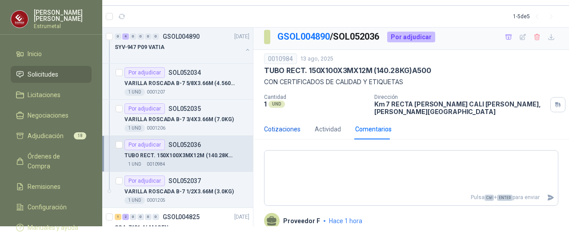 This screenshot has width=569, height=249. I want to click on p: SCA-7431 ALMACEN, so click(141, 227).